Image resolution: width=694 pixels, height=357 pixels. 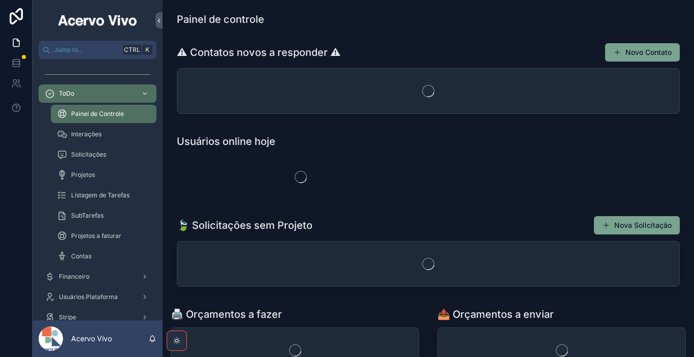 What do you see at coordinates (221, 19) in the screenshot?
I see `h1: Painel de controle` at bounding box center [221, 19].